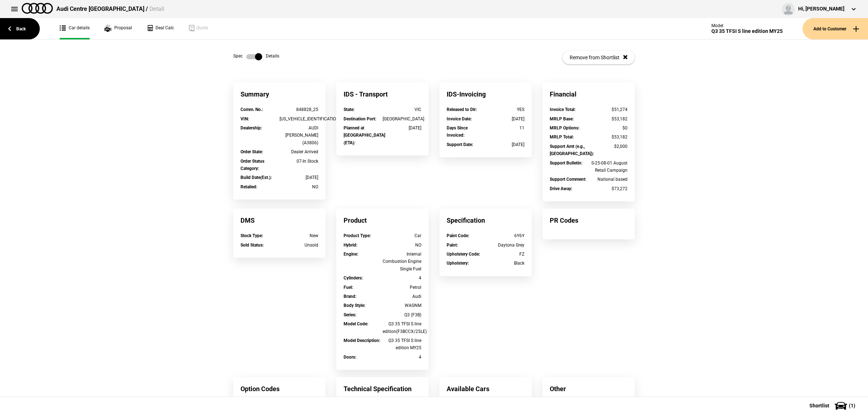 The image size is (868, 415). What do you see at coordinates (402, 110) in the screenshot?
I see `div: VIC` at bounding box center [402, 110].